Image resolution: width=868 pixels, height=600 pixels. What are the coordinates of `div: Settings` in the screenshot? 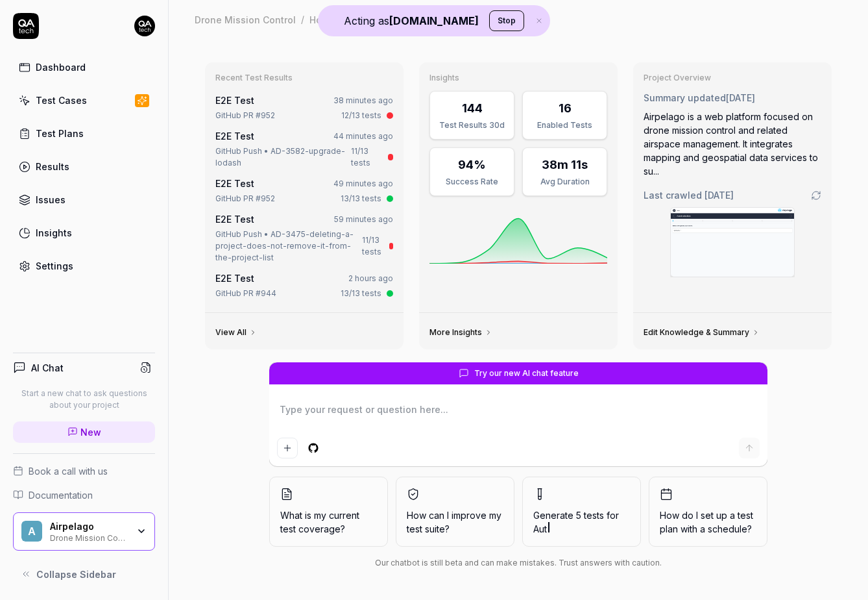 It's located at (54, 265).